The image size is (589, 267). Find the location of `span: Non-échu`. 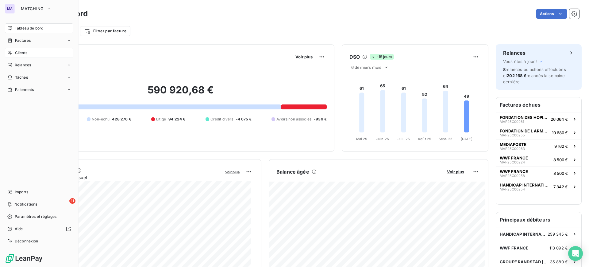

span: Non-échu is located at coordinates (101, 119).